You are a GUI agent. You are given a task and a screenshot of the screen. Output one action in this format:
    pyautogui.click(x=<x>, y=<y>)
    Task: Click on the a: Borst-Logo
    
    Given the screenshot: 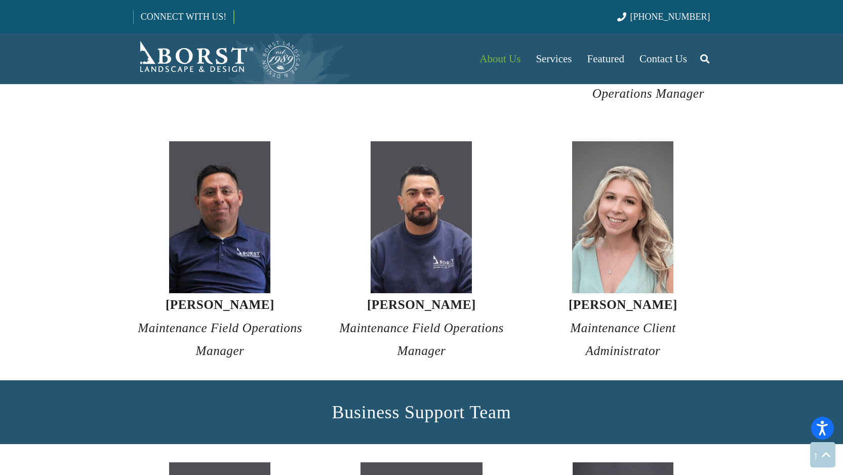 What is the action you would take?
    pyautogui.click(x=217, y=59)
    